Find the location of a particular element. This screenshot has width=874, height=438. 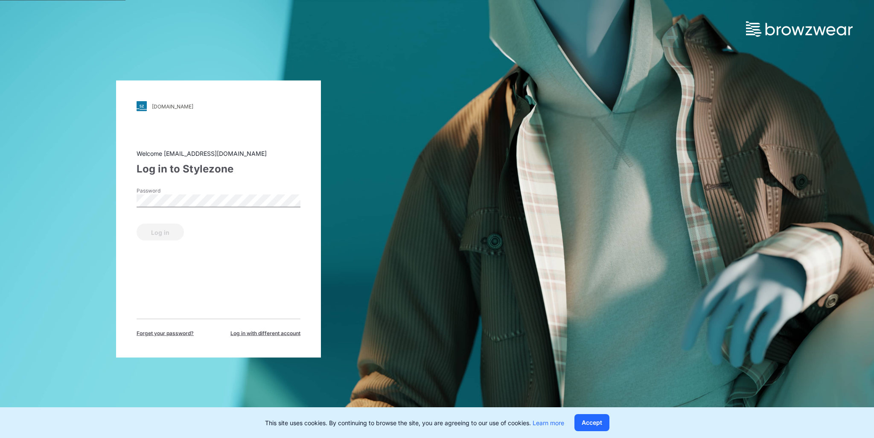

img: svg+xml;base64,PHN2ZyB3aWR0aD0iMjgiIGhlaWdodD0iMjgiIHZpZXdCb3g9IjAgMCAyOCAyOCIgZmlsbD0ibm9uZSIgeG... is located at coordinates (142, 106).